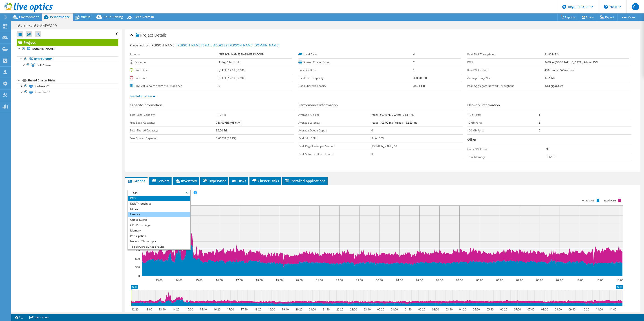  I want to click on h3: Network Information, so click(549, 106).